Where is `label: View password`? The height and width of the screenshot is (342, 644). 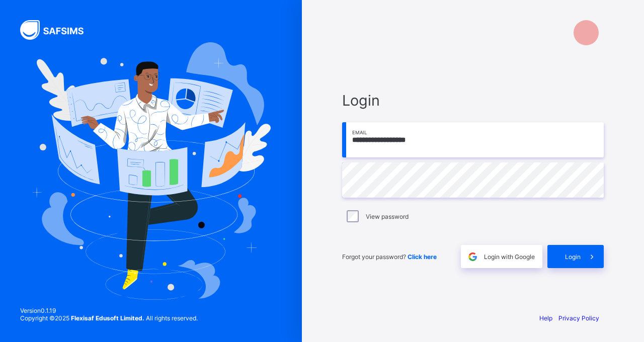
label: View password is located at coordinates (387, 216).